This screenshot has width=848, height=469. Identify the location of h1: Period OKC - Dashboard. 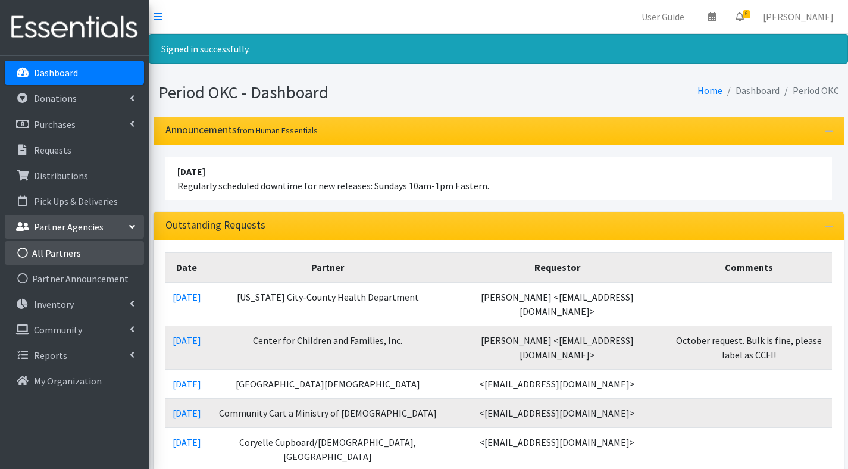
(326, 92).